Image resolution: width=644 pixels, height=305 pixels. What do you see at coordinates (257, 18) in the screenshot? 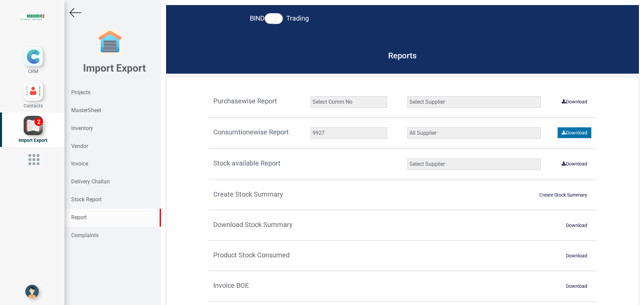
I see `strong: BIND` at bounding box center [257, 18].